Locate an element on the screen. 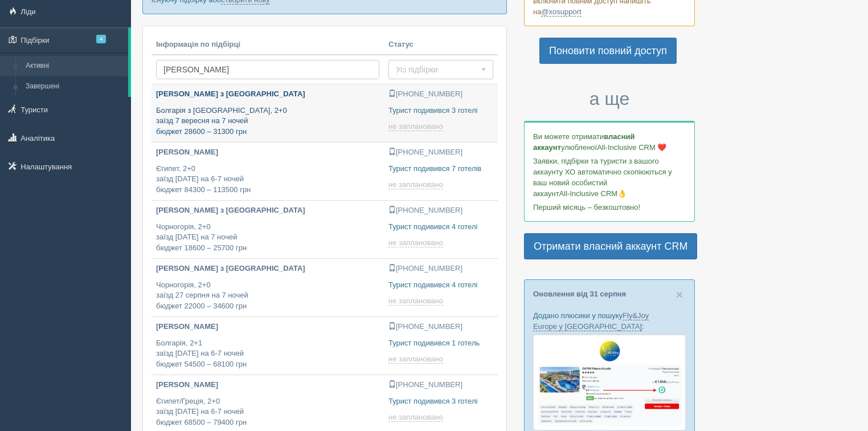  img: fly-joy-de-proposal-crm-for-travel-agency.png is located at coordinates (610, 382).